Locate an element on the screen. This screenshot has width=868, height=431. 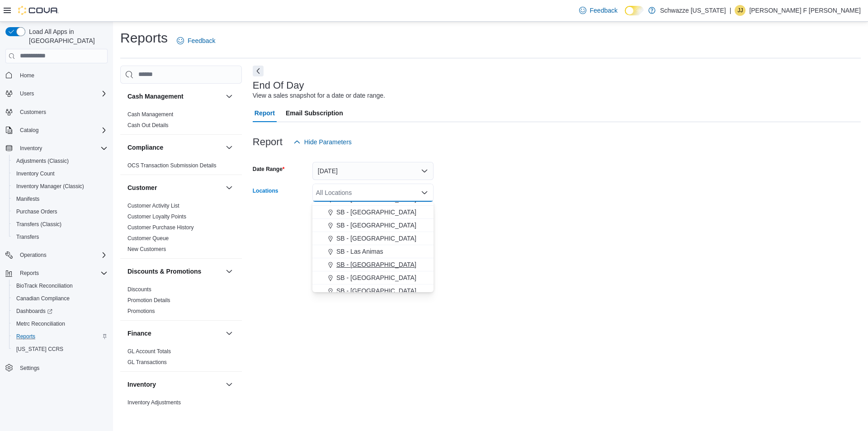
a: Customer Loyalty Points is located at coordinates (157, 216).